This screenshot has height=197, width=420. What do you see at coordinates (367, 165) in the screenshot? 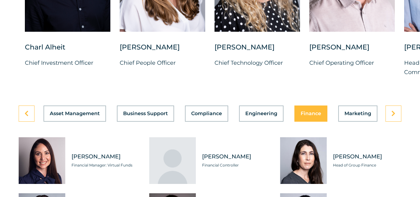
I see `span: Head of Group Finance` at bounding box center [367, 165].